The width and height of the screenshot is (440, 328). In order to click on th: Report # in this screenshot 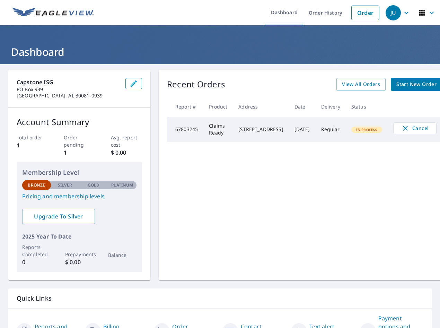, I will do `click(185, 106)`.